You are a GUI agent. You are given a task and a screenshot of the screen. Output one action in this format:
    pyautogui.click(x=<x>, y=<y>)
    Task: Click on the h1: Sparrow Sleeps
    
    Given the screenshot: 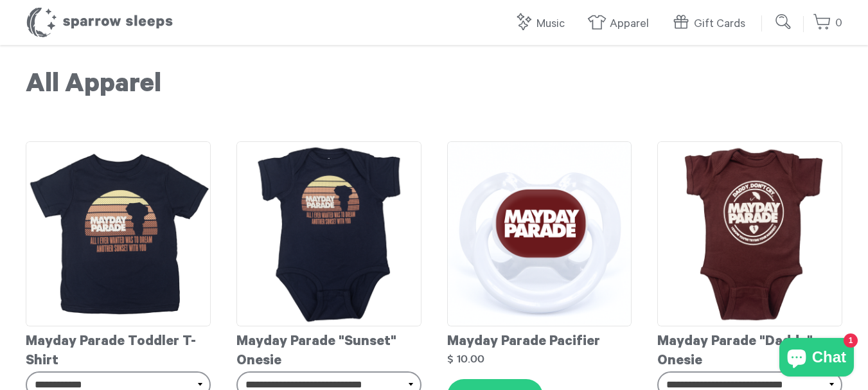 What is the action you would take?
    pyautogui.click(x=99, y=22)
    